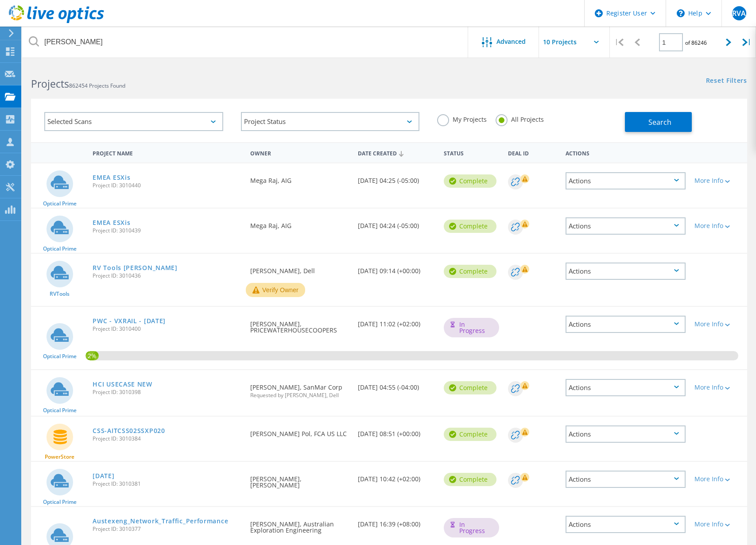 This screenshot has height=545, width=756. I want to click on span: PowerStore, so click(59, 457).